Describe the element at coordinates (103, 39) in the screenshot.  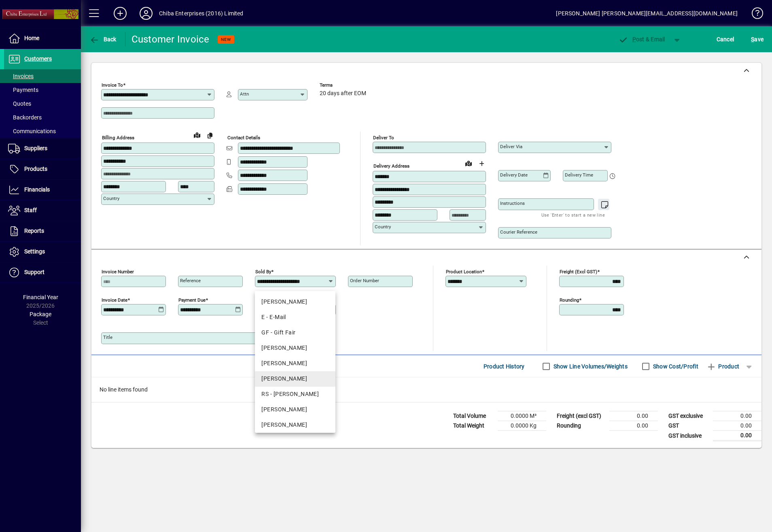
I see `button: Back` at that location.